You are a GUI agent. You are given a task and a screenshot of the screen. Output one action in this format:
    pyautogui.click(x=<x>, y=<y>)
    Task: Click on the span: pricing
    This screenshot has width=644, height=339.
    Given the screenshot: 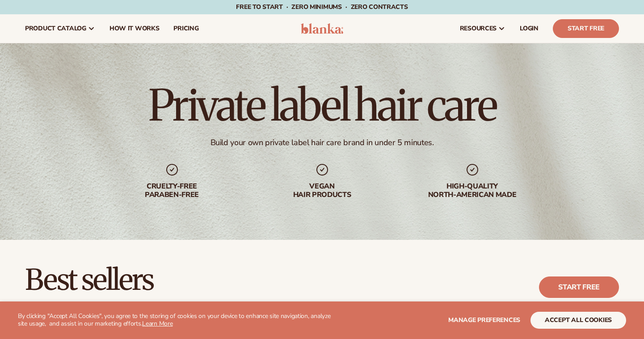 What is the action you would take?
    pyautogui.click(x=186, y=29)
    